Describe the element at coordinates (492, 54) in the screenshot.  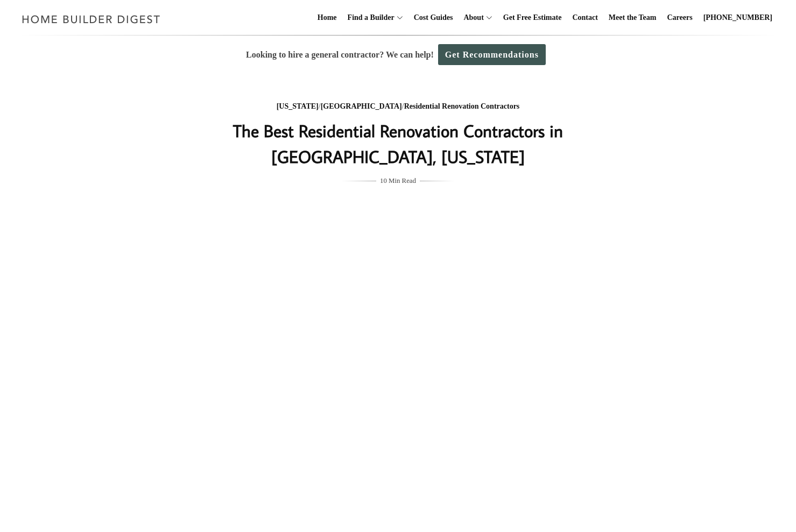
I see `a: Get Recommendations` at that location.